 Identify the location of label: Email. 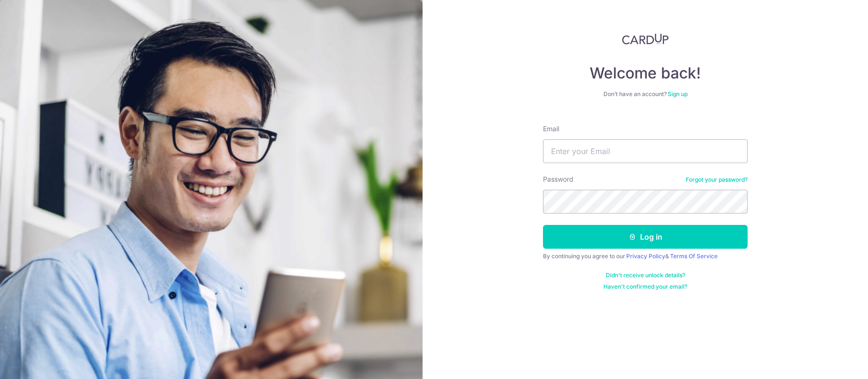
(551, 129).